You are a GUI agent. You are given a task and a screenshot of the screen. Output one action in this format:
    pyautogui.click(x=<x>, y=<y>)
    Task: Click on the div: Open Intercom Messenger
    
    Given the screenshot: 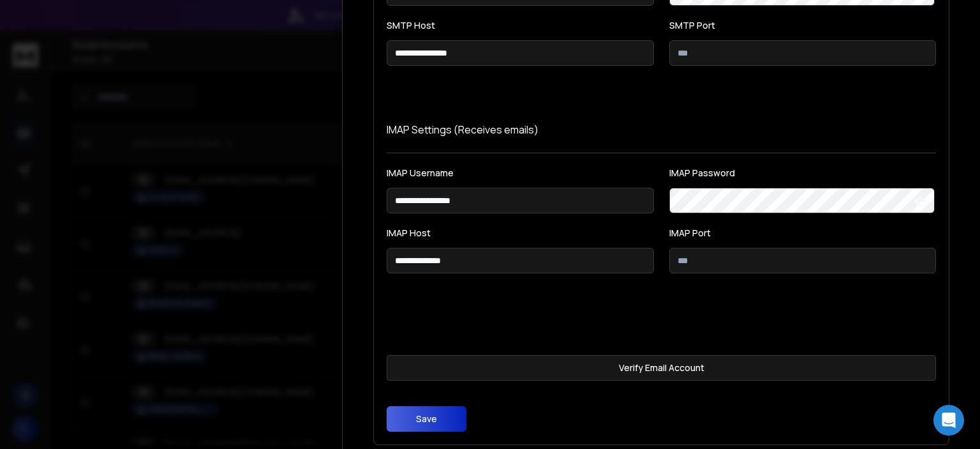 What is the action you would take?
    pyautogui.click(x=948, y=420)
    